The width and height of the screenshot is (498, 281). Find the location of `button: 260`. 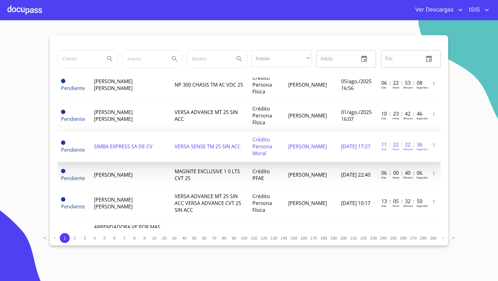

button: 260 is located at coordinates (404, 238).